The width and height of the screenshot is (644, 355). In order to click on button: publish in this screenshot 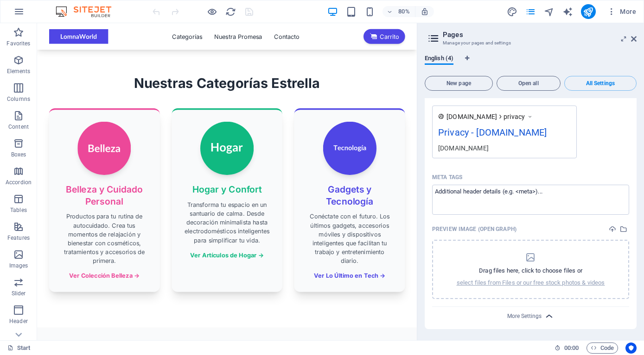, I will do `click(588, 12)`.